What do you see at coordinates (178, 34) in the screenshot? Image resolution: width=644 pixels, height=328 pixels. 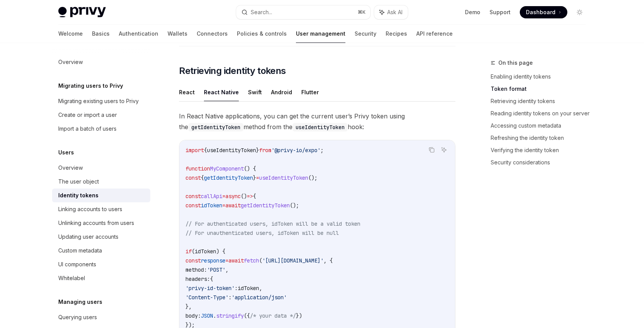 I see `a: Wallets` at bounding box center [178, 34].